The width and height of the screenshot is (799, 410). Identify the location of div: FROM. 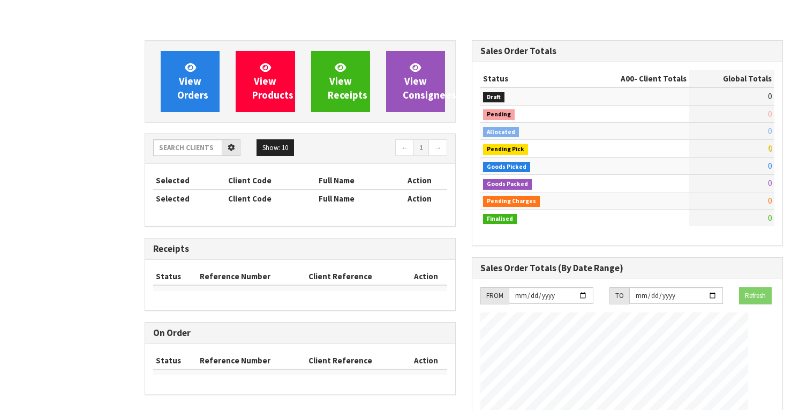
(495, 296).